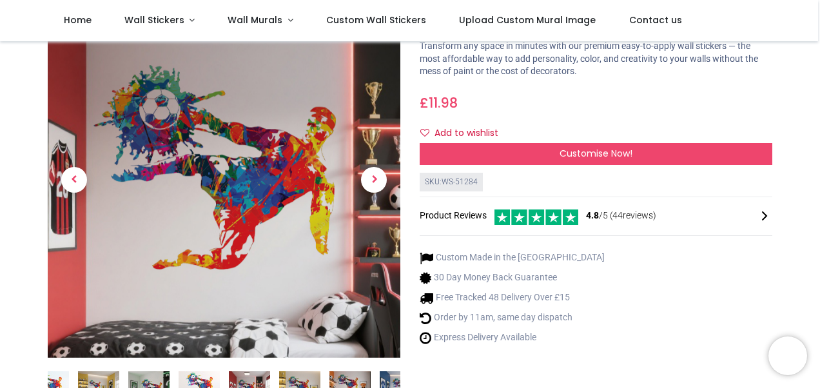 This screenshot has height=388, width=820. I want to click on img: Paint Splash Football Goal Wall Sticker, so click(224, 181).